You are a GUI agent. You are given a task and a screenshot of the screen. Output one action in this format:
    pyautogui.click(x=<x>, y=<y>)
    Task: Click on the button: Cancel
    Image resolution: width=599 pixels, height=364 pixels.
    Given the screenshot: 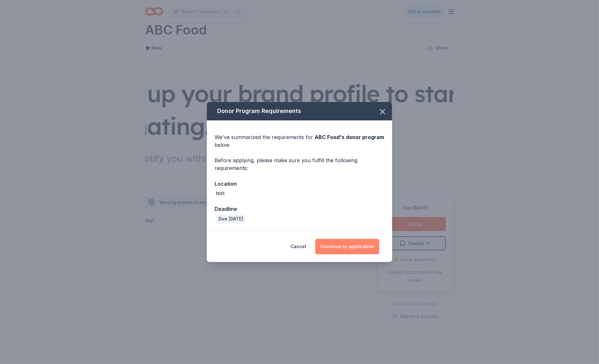 What is the action you would take?
    pyautogui.click(x=298, y=246)
    